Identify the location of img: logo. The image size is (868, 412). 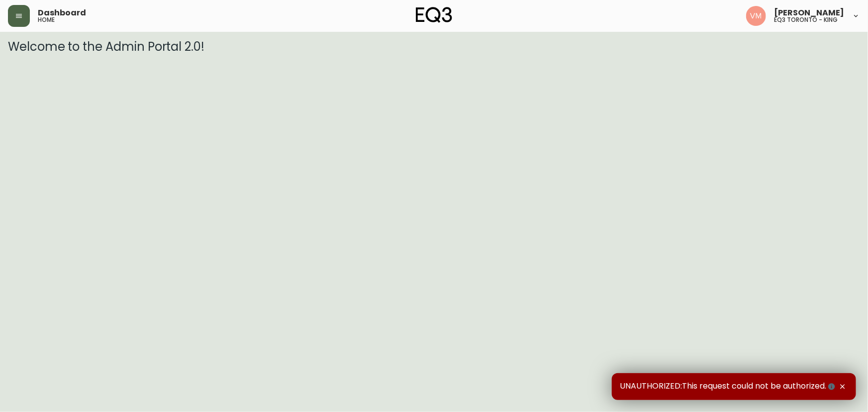
(434, 15).